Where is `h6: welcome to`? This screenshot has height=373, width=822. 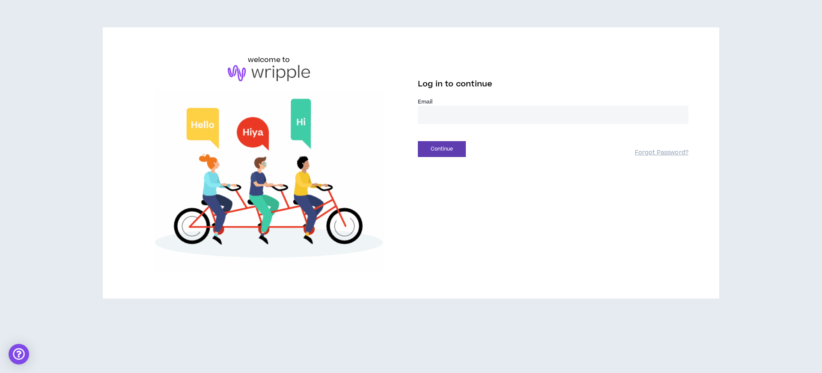 h6: welcome to is located at coordinates (269, 60).